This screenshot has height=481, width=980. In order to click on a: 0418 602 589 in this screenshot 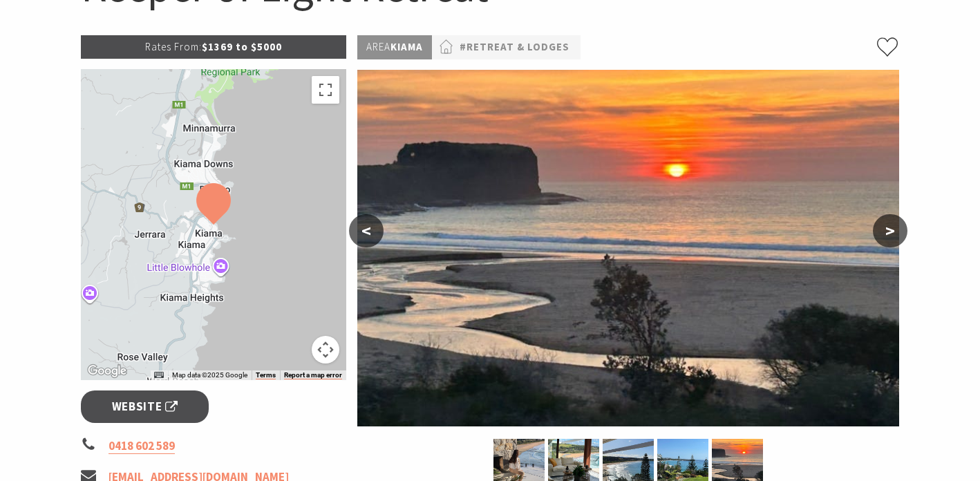, I will do `click(141, 446)`.